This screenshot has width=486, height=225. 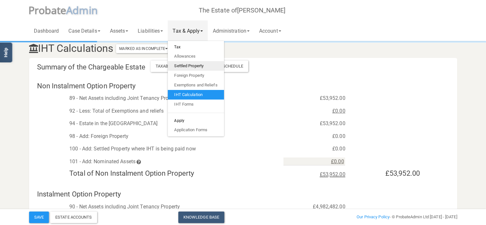 What do you see at coordinates (46, 31) in the screenshot?
I see `a: Dashboard` at bounding box center [46, 31].